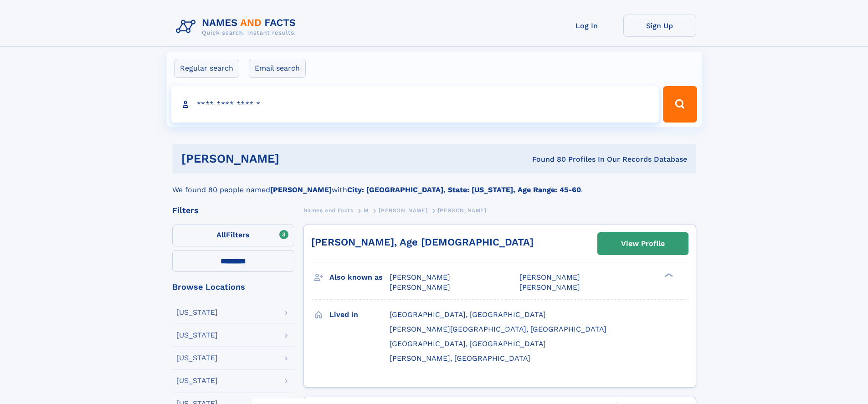 This screenshot has width=868, height=404. What do you see at coordinates (221, 234) in the screenshot?
I see `span: All` at bounding box center [221, 234].